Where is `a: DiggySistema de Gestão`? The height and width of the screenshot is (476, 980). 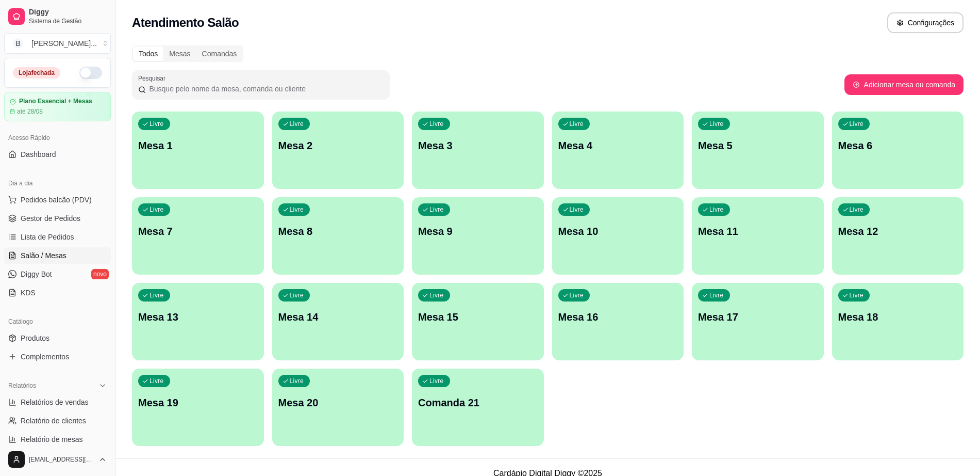 a: DiggySistema de Gestão is located at coordinates (57, 16).